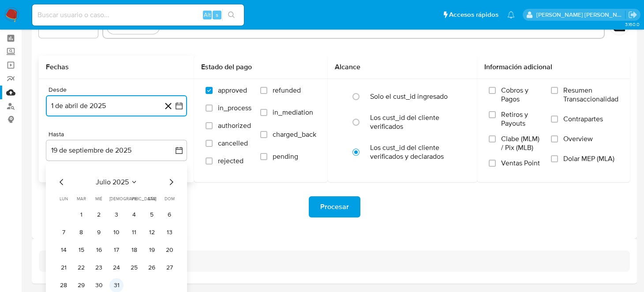  Describe the element at coordinates (633, 15) in the screenshot. I see `a: Salir` at that location.